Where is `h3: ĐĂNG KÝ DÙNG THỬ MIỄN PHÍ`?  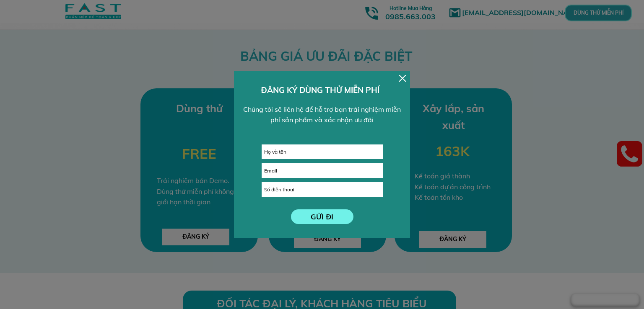
h3: ĐĂNG KÝ DÙNG THỬ MIỄN PHÍ is located at coordinates (322, 90).